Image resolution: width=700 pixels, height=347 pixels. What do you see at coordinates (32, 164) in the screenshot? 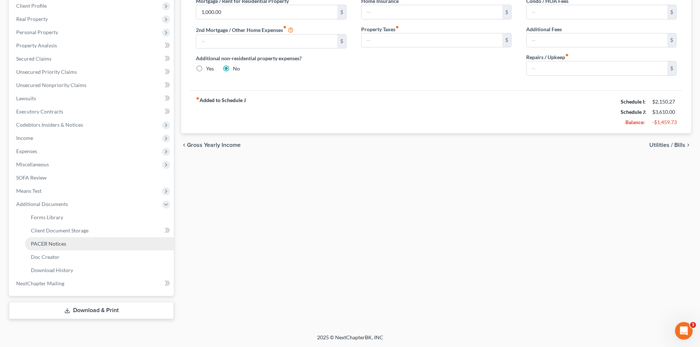
I see `span: Miscellaneous` at bounding box center [32, 164].